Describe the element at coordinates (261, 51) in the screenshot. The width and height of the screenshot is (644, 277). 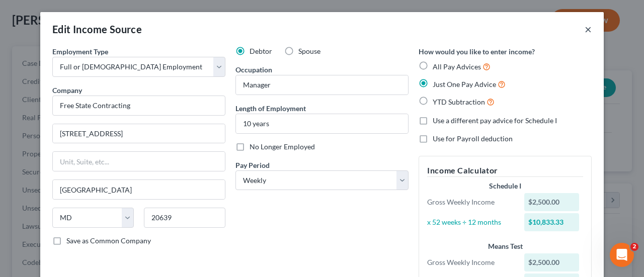
I see `span: Debtor` at that location.